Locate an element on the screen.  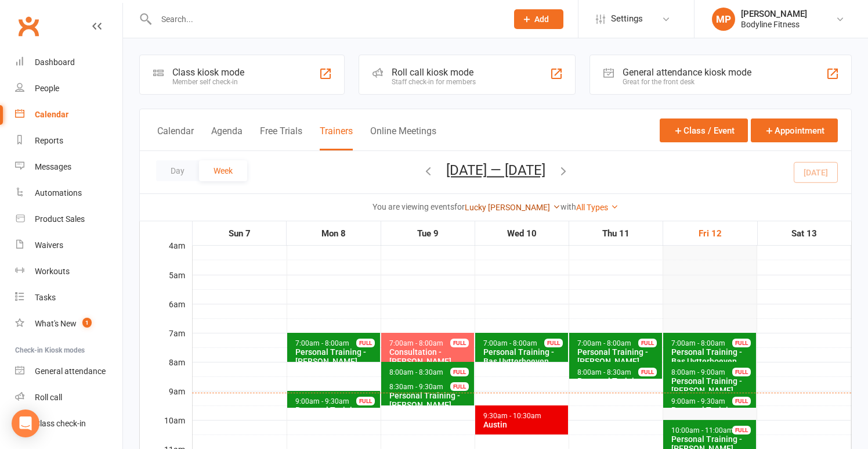
span: 1 is located at coordinates (87, 322).